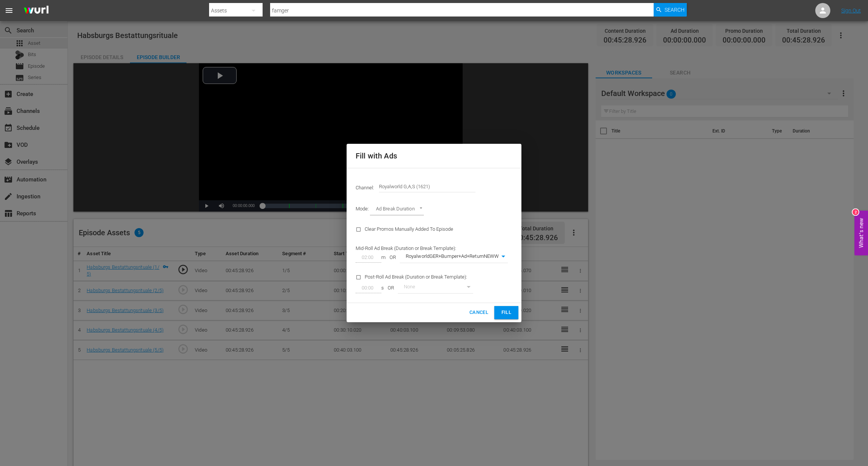 The width and height of the screenshot is (868, 466). Describe the element at coordinates (453, 257) in the screenshot. I see `div: RoyalworldGER+Bumper+Ad+ReturnNEWW` at that location.